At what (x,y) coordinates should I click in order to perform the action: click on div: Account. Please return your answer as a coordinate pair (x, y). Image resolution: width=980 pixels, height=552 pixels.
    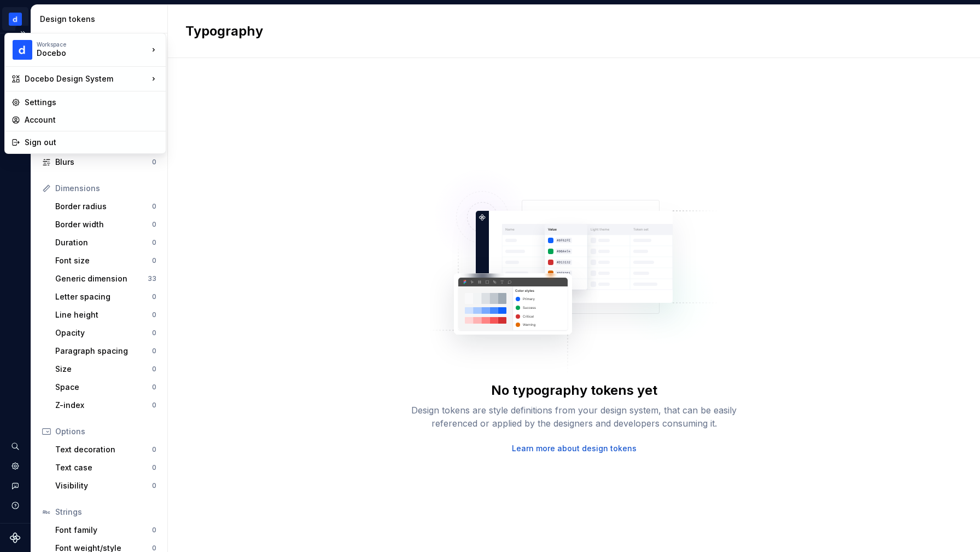
    Looking at the image, I should click on (92, 120).